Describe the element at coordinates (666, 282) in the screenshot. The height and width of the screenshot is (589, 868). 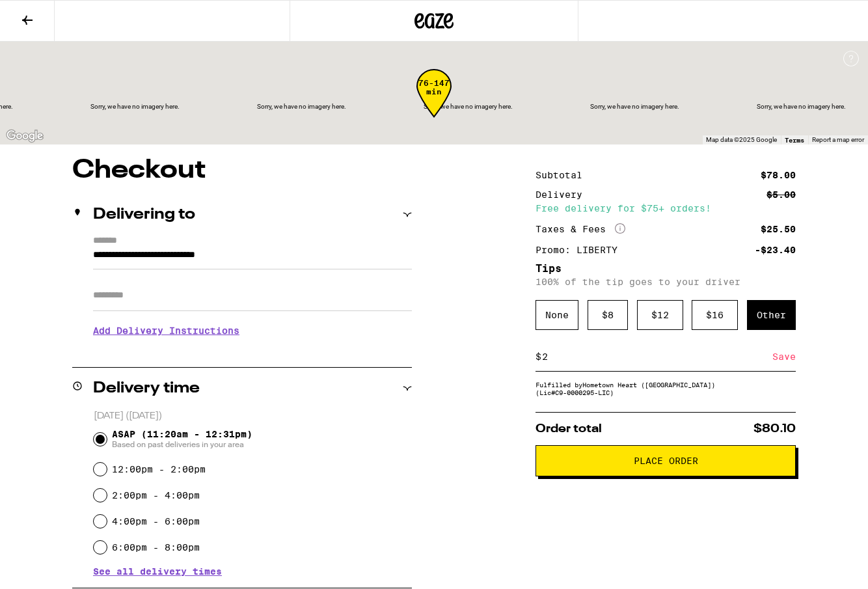
I see `p: 100% of the tip goes to your driver` at that location.